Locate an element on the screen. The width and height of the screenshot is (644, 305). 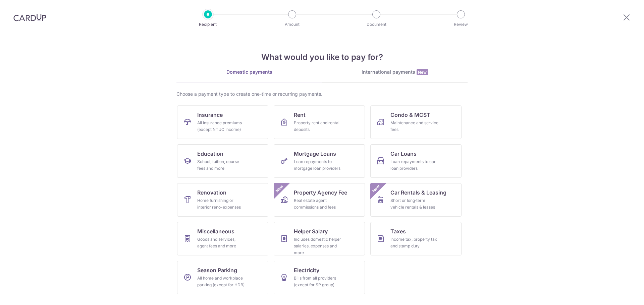
a: Season ParkingAll home and workplace parking (except for HDB) is located at coordinates (223, 277).